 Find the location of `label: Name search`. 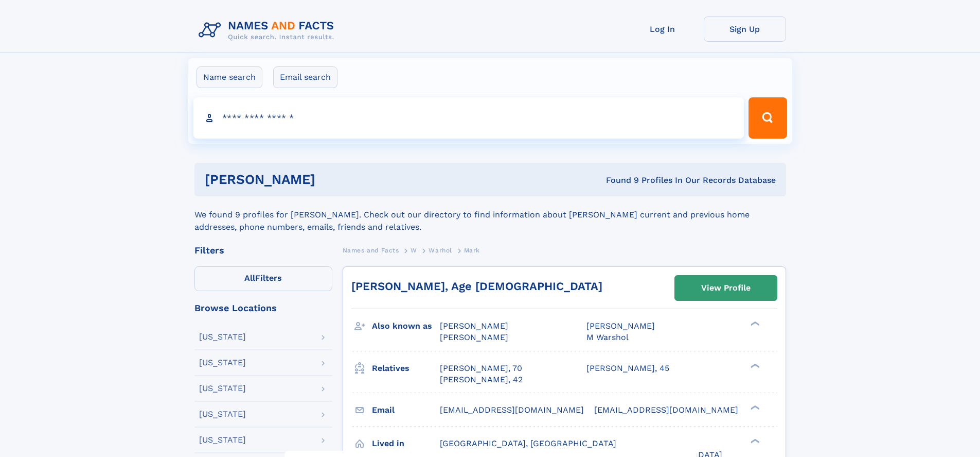

label: Name search is located at coordinates (230, 77).